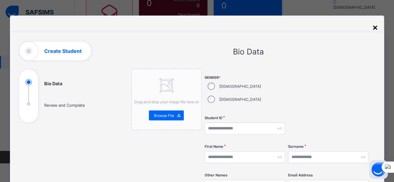 The height and width of the screenshot is (182, 394). Describe the element at coordinates (300, 175) in the screenshot. I see `label: Email Address` at that location.